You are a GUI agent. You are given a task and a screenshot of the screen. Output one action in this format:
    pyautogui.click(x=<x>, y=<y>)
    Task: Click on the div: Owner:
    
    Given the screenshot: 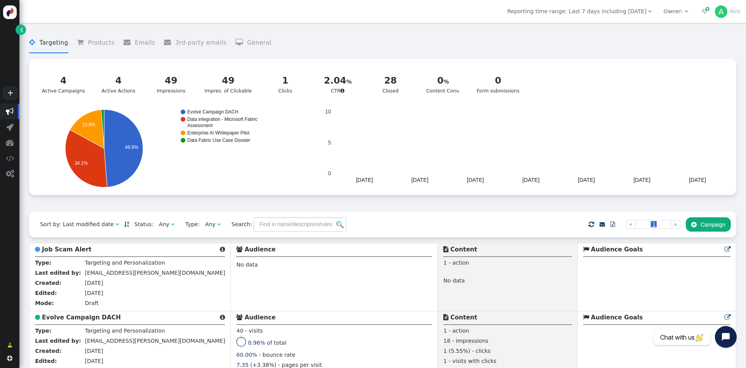 What is the action you would take?
    pyautogui.click(x=673, y=11)
    